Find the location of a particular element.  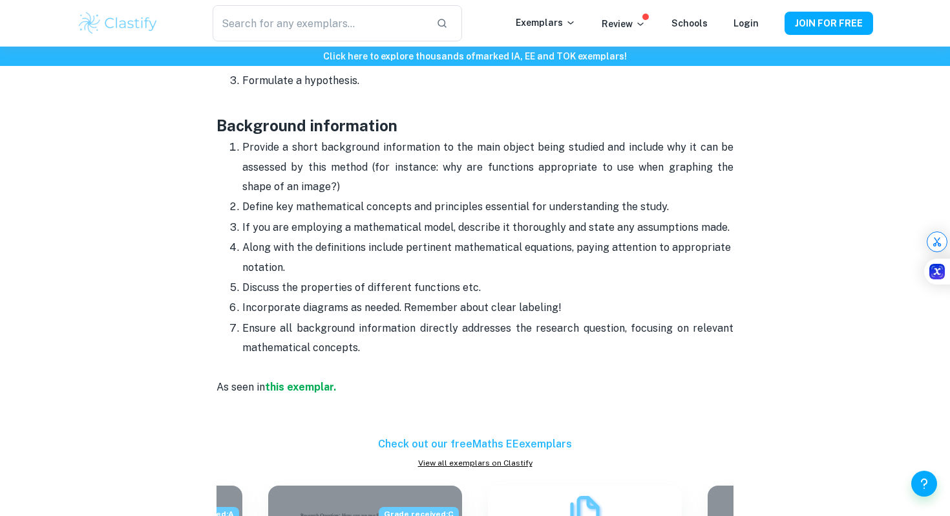

input: Search for any exemplars... is located at coordinates (319, 23).